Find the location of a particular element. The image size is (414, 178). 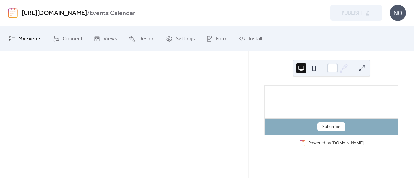

span: Connect is located at coordinates (72, 39).